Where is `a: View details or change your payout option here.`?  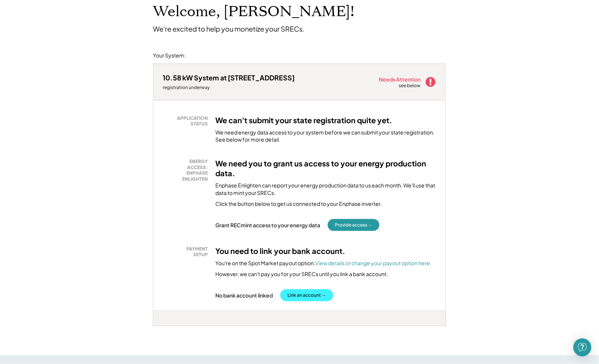
a: View details or change your payout option here. is located at coordinates (374, 263).